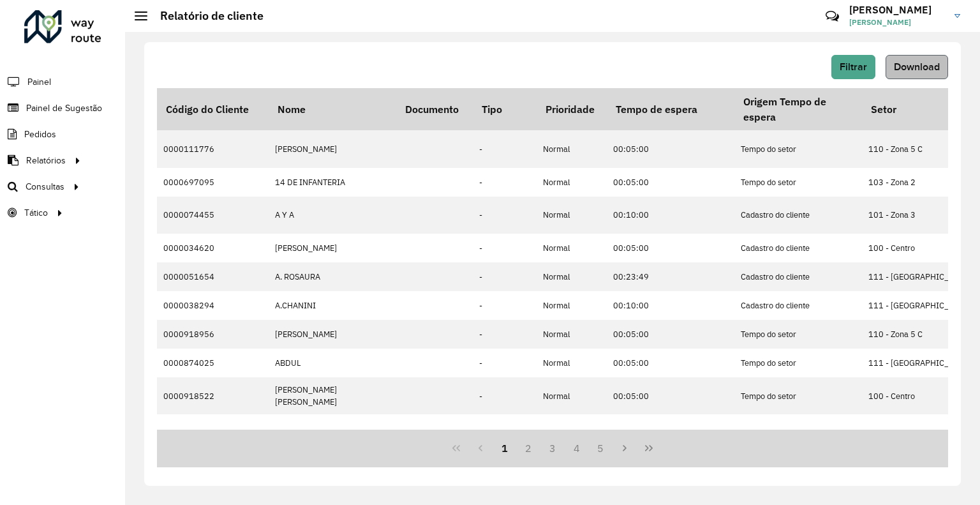 The height and width of the screenshot is (505, 980). I want to click on button: 3, so click(553, 448).